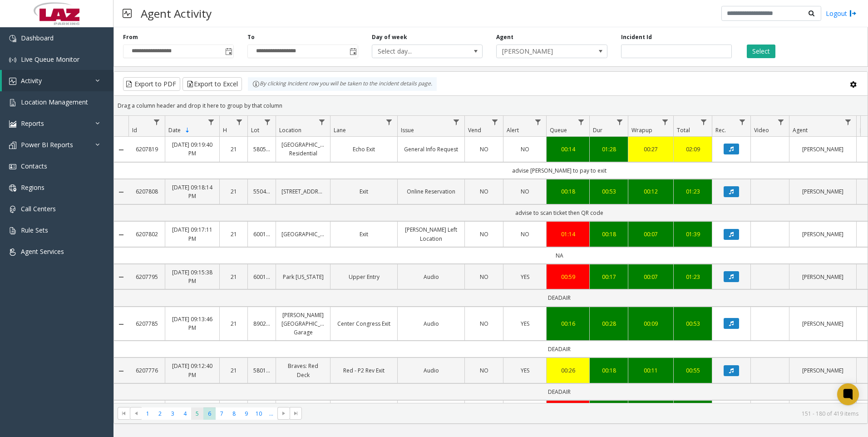  Describe the element at coordinates (800, 130) in the screenshot. I see `span: Agent` at that location.